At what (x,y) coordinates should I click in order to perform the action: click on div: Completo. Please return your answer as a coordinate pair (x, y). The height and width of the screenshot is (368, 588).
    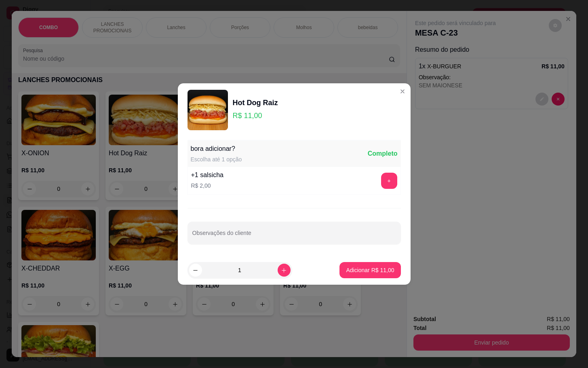
    Looking at the image, I should click on (383, 153).